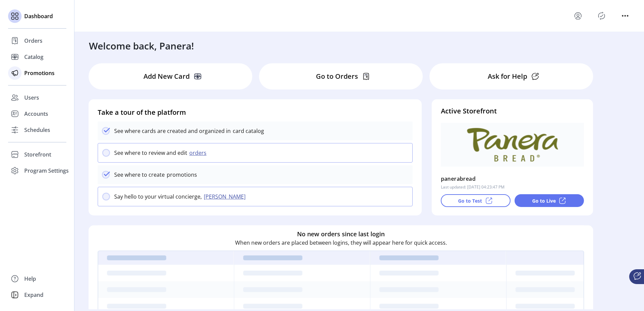  What do you see at coordinates (151, 153) in the screenshot?
I see `p: See where to review and edit` at bounding box center [151, 153].